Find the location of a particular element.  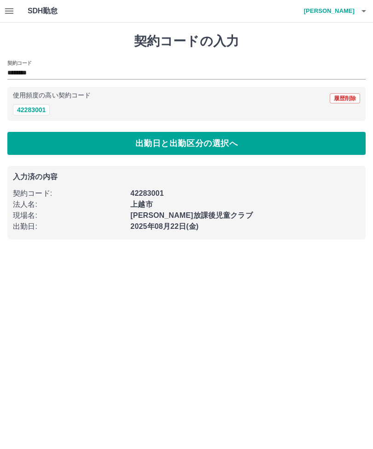

button: 出勤日と出勤区分の選択へ is located at coordinates (186, 144).